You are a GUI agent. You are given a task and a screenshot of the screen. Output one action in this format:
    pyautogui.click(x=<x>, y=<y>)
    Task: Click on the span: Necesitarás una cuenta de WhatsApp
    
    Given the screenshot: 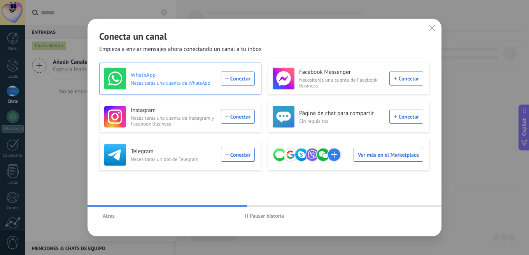 What is the action you would take?
    pyautogui.click(x=174, y=83)
    